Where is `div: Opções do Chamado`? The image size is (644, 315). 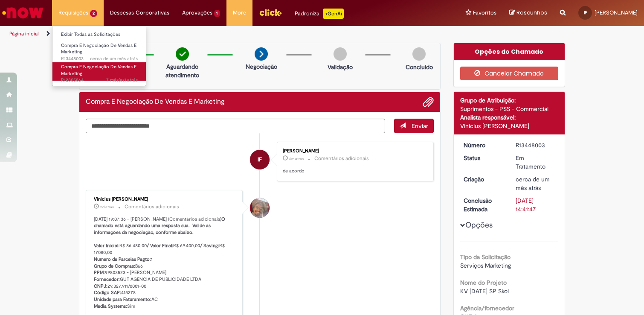 div: Opções do Chamado is located at coordinates (509, 52).